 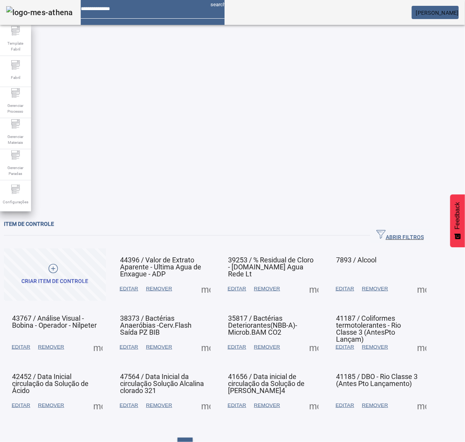 I want to click on span: Configurações, so click(x=16, y=202).